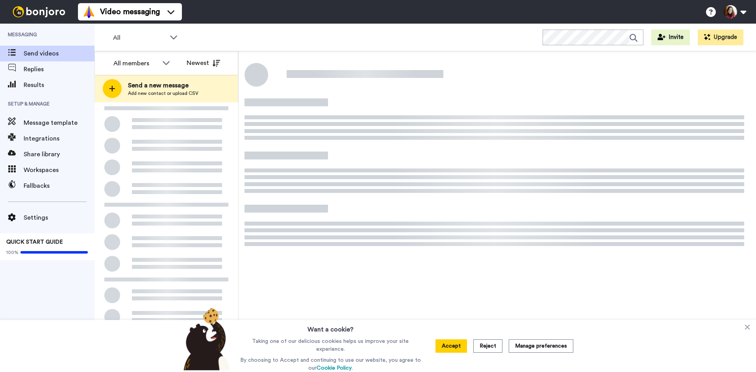 The height and width of the screenshot is (372, 756). I want to click on img: vm-color.svg, so click(89, 12).